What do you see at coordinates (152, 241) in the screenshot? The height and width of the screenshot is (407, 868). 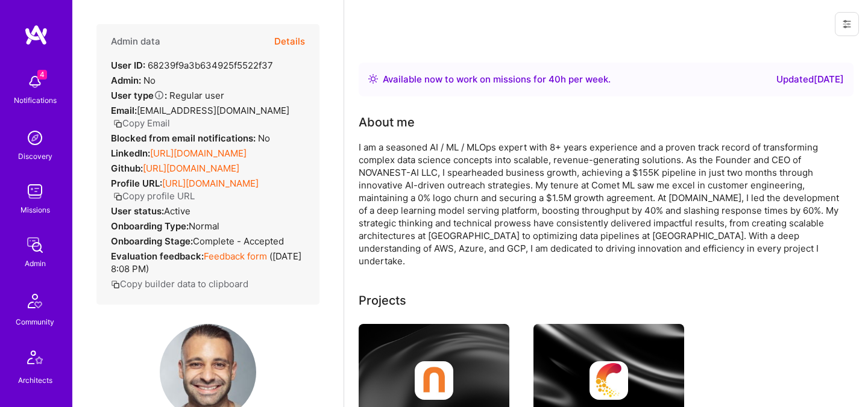 I see `strong: Onboarding Stage:` at bounding box center [152, 241].